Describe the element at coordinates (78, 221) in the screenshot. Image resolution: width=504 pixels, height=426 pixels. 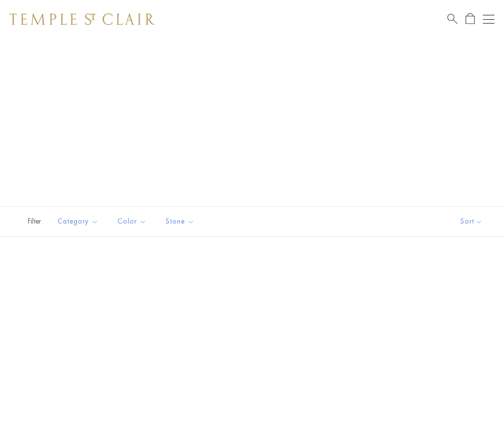
I see `button: Category` at that location.